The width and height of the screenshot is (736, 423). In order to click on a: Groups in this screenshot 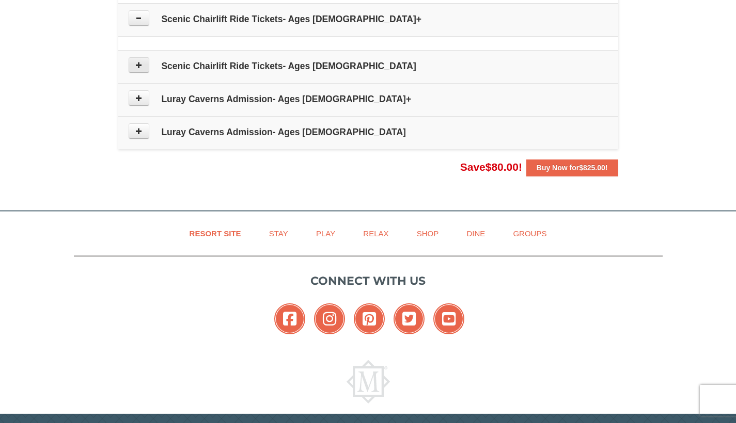, I will do `click(529, 233)`.